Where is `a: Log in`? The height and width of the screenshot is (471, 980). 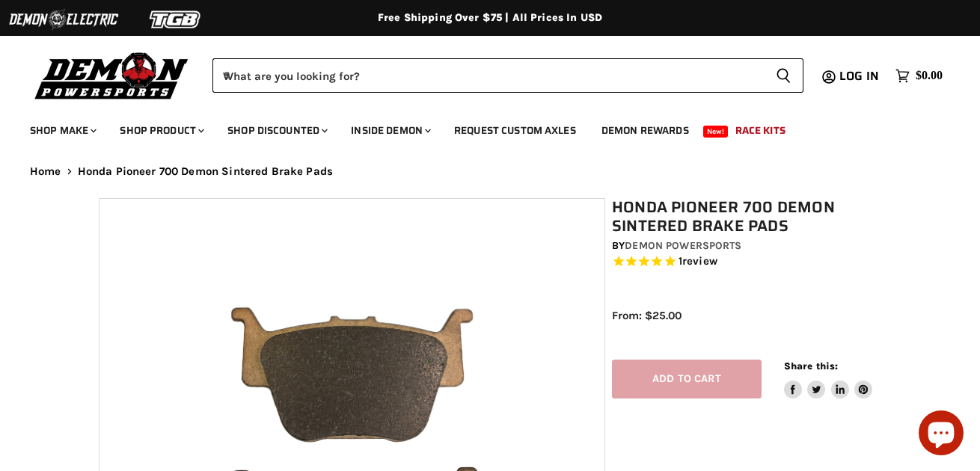
a: Log in is located at coordinates (860, 76).